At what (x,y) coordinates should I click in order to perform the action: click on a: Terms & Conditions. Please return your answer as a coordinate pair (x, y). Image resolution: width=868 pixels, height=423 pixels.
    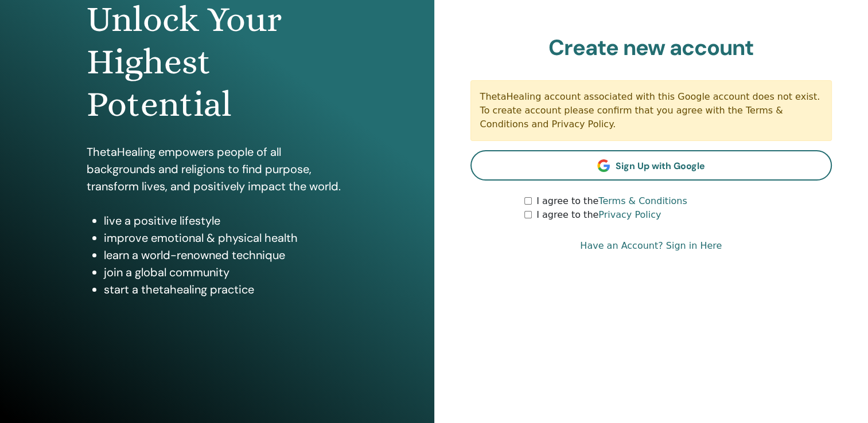
    Looking at the image, I should click on (642, 200).